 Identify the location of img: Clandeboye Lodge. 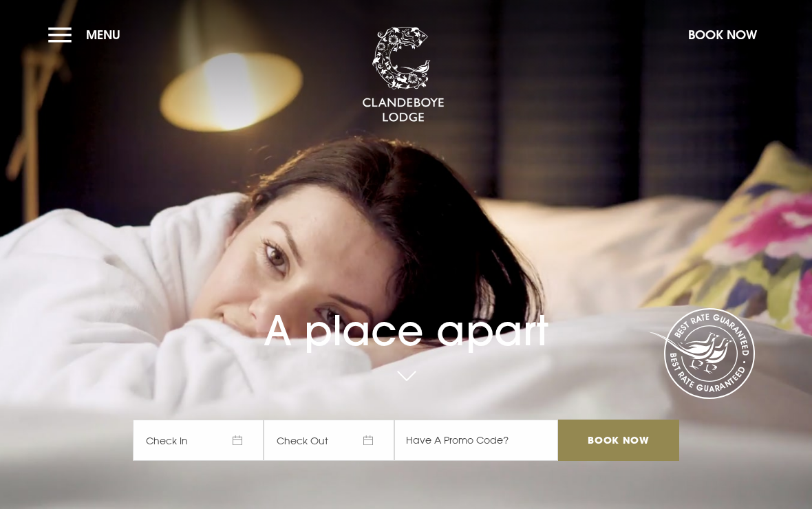
(403, 75).